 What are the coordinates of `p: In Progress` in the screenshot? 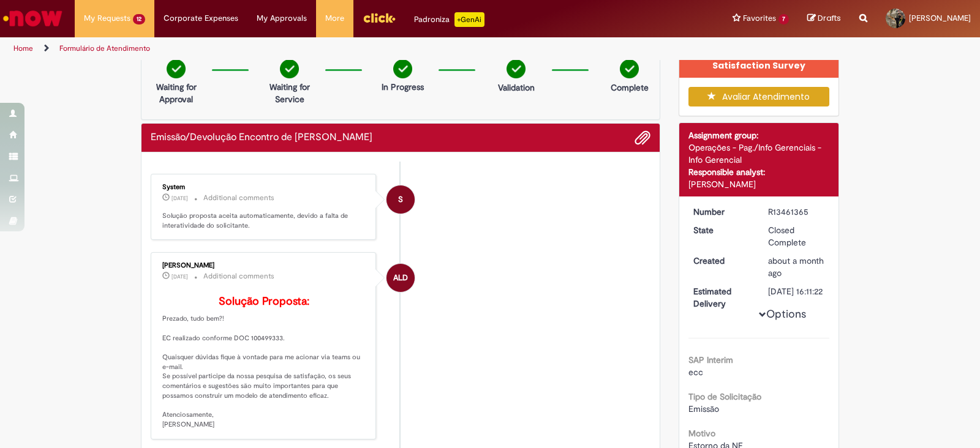 It's located at (402, 87).